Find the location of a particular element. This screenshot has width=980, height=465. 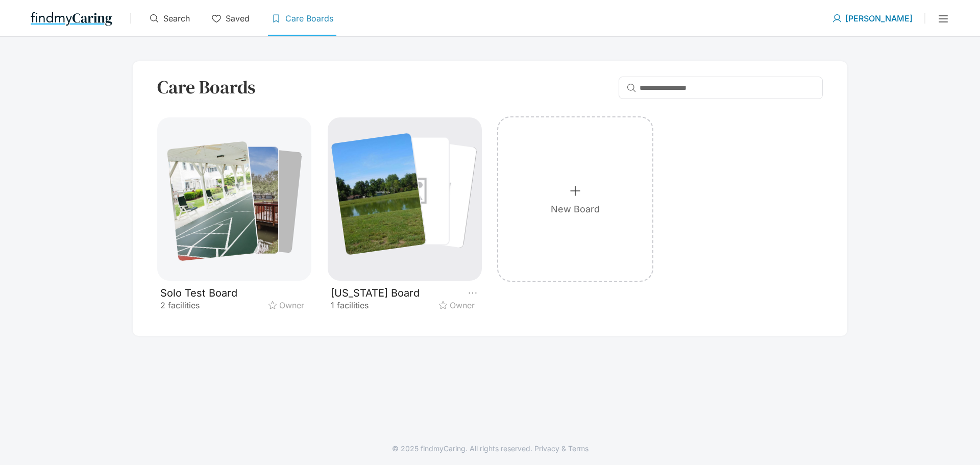

p: 1 facilities is located at coordinates (349, 305).